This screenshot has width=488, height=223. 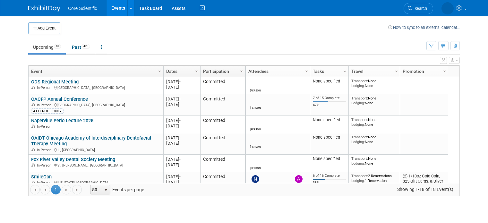 What do you see at coordinates (277, 71) in the screenshot?
I see `a: Attendees` at bounding box center [277, 71].